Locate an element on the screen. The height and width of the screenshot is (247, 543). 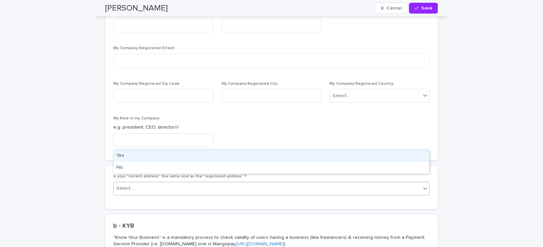
span: My Role in my Company is located at coordinates (136, 118).